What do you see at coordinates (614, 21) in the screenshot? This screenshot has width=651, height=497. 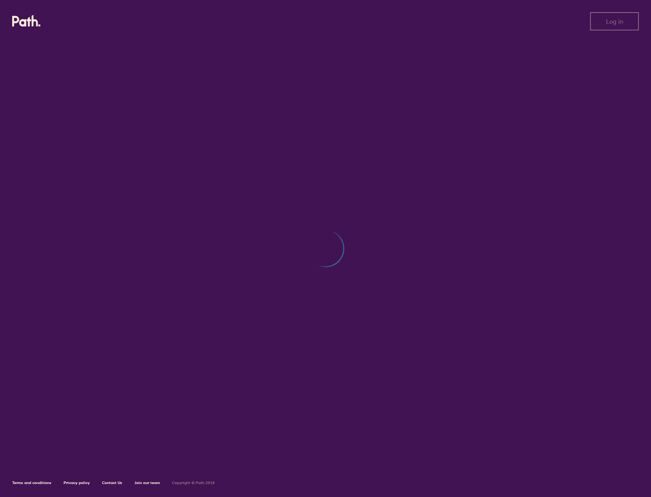 I see `button: Log in` at bounding box center [614, 21].